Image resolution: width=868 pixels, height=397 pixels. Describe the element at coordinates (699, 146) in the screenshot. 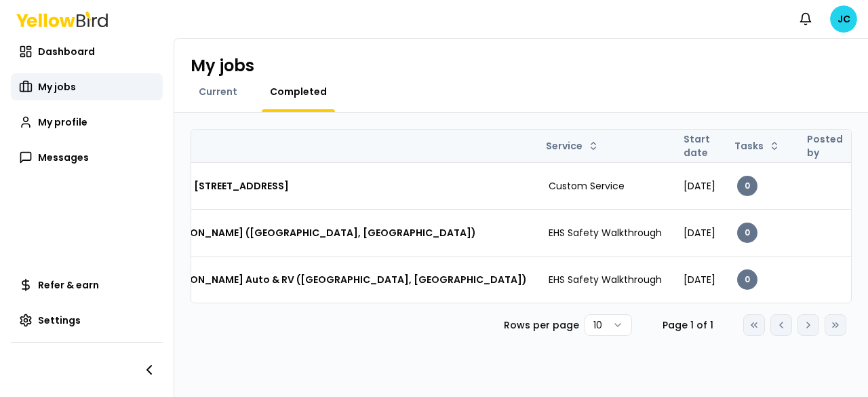

I see `th: Start date` at that location.